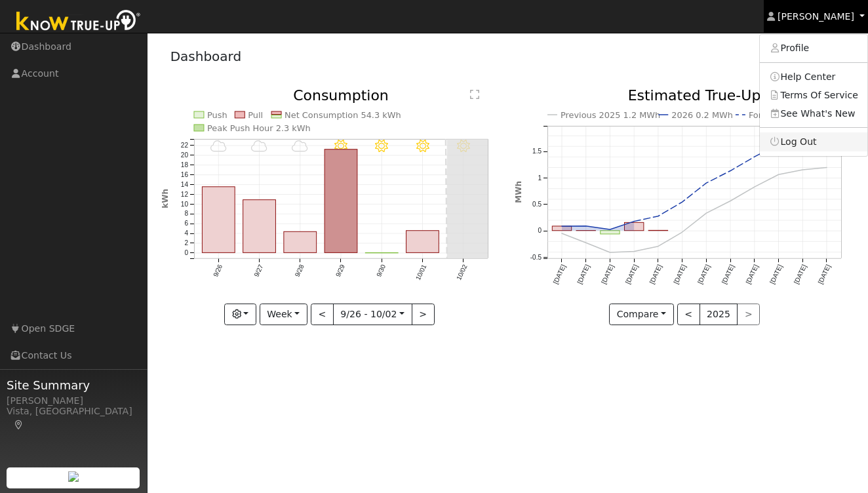 This screenshot has width=868, height=493. I want to click on text: 16, so click(184, 174).